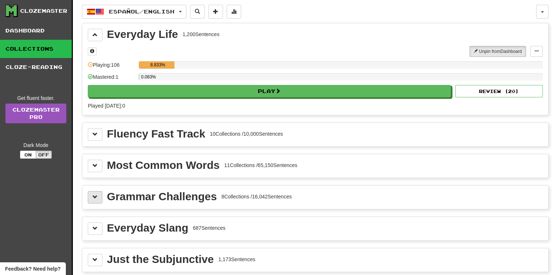 Image resolution: width=554 pixels, height=275 pixels. I want to click on div: 8 Collections / 16,042 Sentences, so click(256, 196).